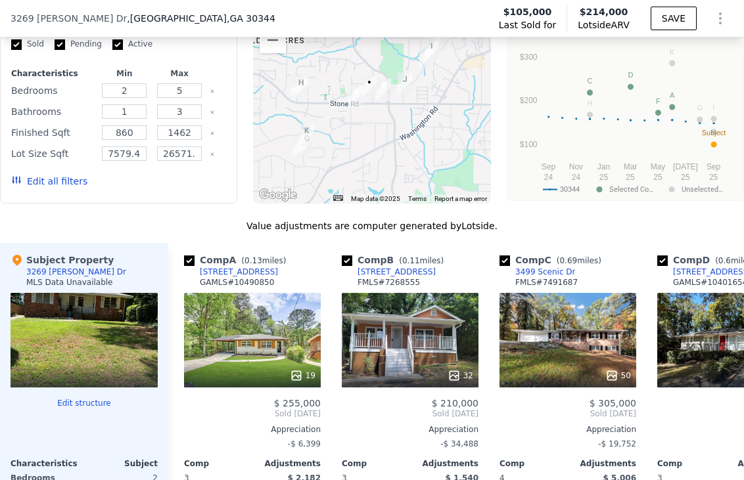 This screenshot has width=744, height=480. What do you see at coordinates (298, 86) in the screenshot?
I see `div: 3268 Briarwood Blvd` at bounding box center [298, 86].